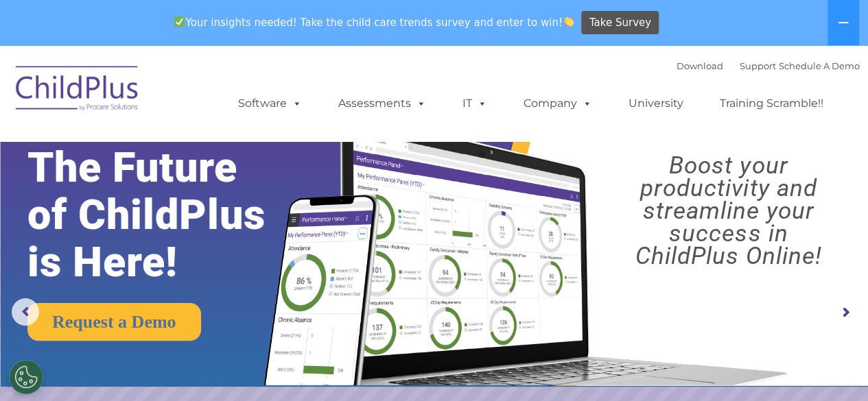 This screenshot has width=868, height=401. I want to click on a: Download, so click(700, 66).